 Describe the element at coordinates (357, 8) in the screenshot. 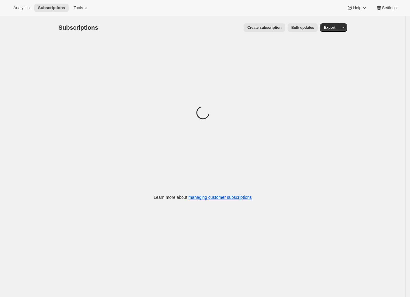

I see `span: Help` at that location.